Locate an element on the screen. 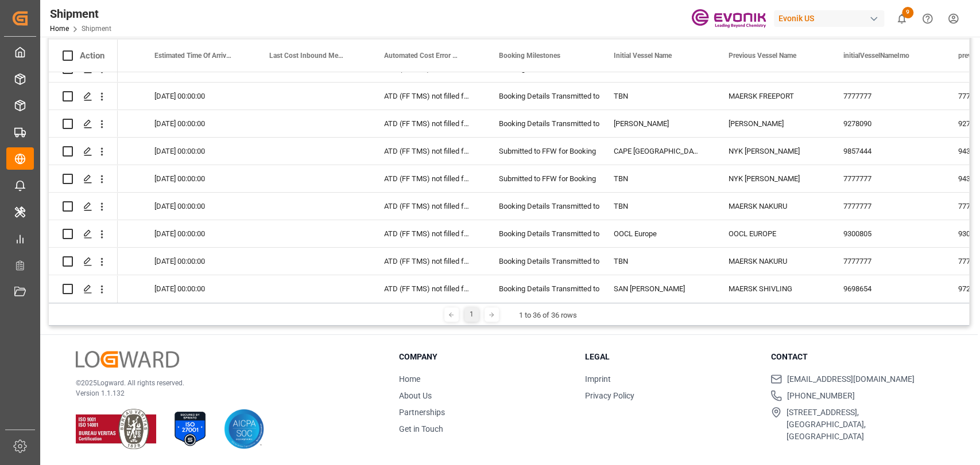 This screenshot has width=980, height=465. span: Previous Vessel Name is located at coordinates (763, 56).